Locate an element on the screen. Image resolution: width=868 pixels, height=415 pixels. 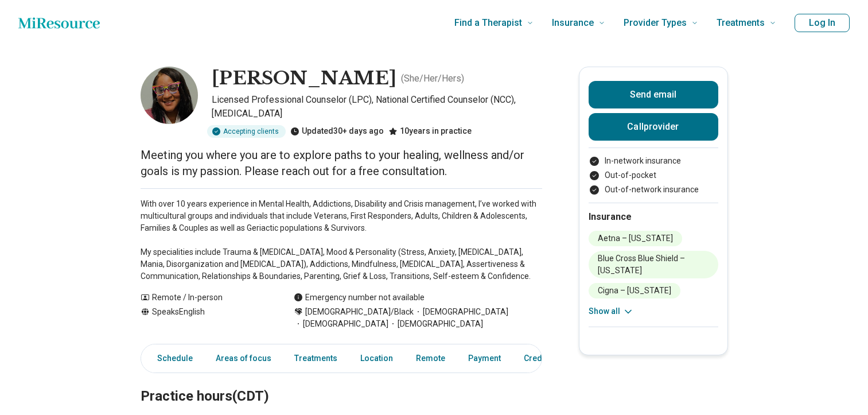
button: Send email is located at coordinates (653, 94).